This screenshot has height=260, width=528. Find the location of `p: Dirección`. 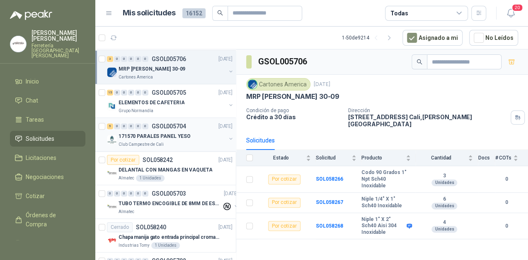

p: Dirección is located at coordinates (428, 110).